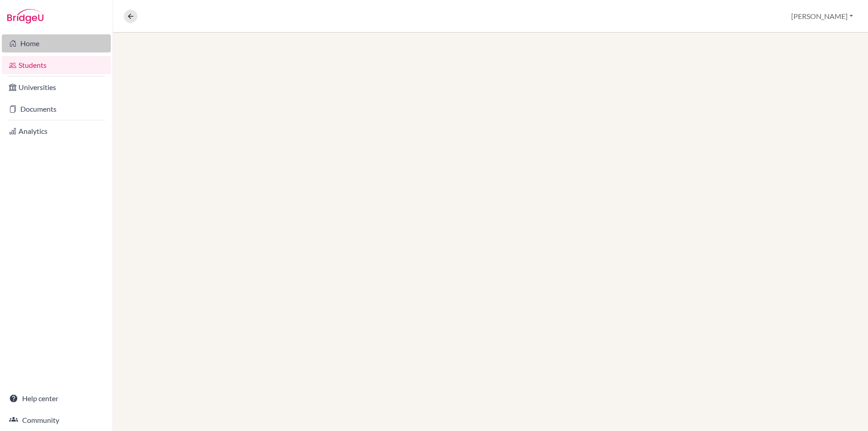 Image resolution: width=868 pixels, height=431 pixels. Describe the element at coordinates (56, 44) in the screenshot. I see `a: Home` at that location.